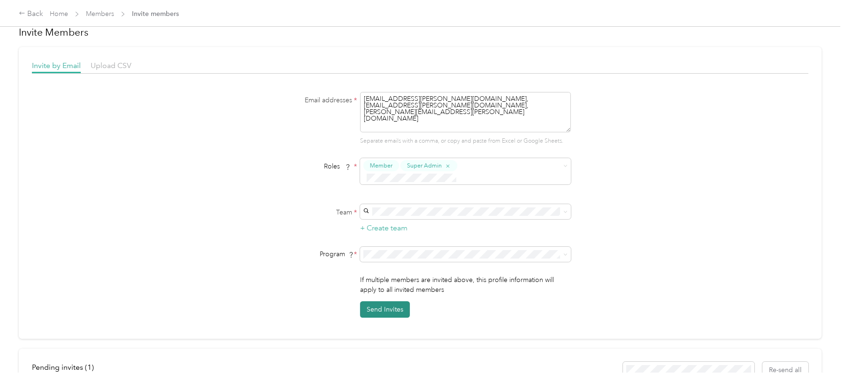 Image resolution: width=845 pixels, height=389 pixels. I want to click on div: Back, so click(31, 14).